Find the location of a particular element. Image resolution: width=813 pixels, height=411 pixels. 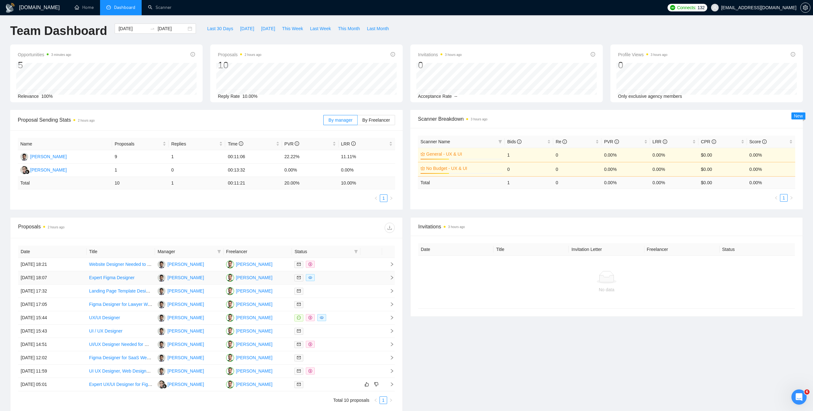

span: left is located at coordinates (376, 198).